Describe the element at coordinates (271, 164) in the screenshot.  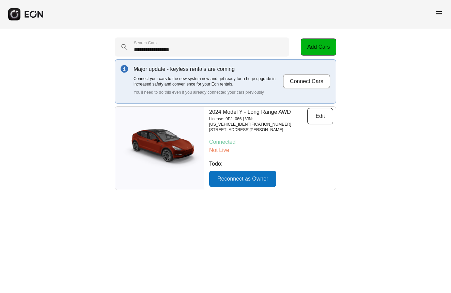
I see `p: Todo:` at that location.